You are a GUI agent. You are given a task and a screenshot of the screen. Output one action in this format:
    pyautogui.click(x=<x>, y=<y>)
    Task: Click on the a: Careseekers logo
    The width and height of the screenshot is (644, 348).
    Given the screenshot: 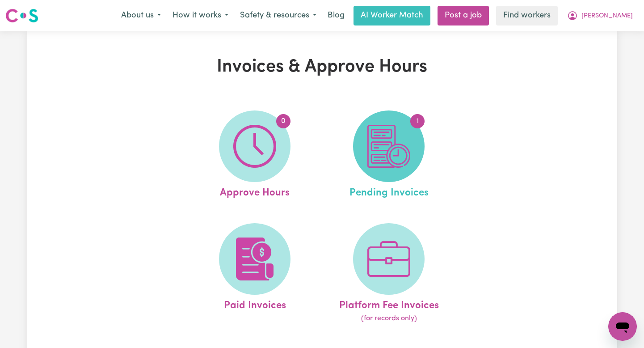 What is the action you would take?
    pyautogui.click(x=22, y=16)
    